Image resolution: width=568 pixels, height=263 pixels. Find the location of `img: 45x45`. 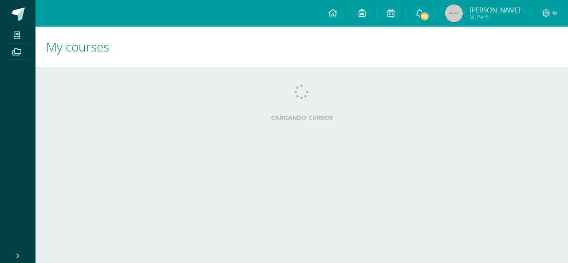

img: 45x45 is located at coordinates (454, 13).